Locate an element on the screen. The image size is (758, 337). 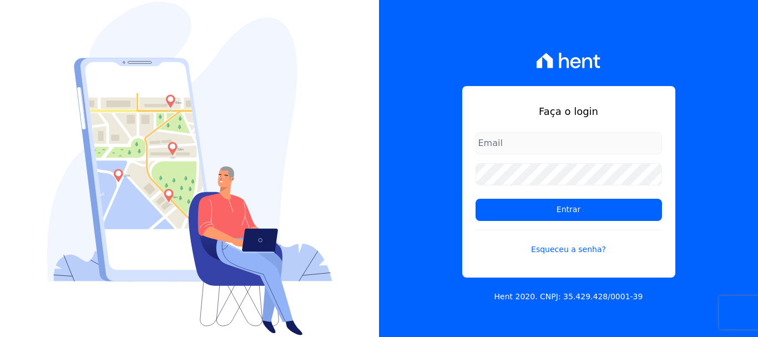
input: Email is located at coordinates (568, 143).